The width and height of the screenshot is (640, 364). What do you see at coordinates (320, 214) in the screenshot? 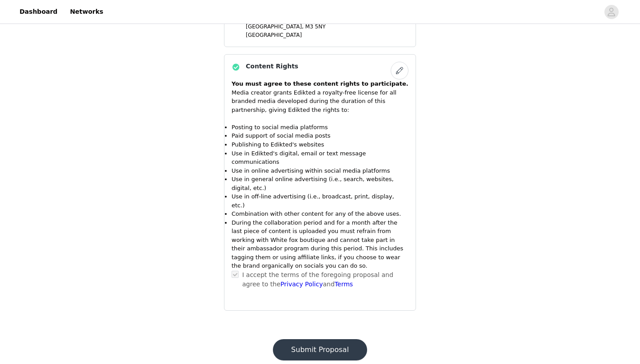
I see `li: Combination with other content for any of the above uses.` at bounding box center [320, 214].